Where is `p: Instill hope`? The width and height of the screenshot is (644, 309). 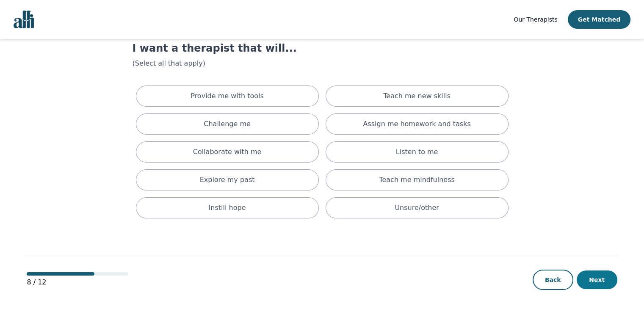
p: Instill hope is located at coordinates (227, 207).